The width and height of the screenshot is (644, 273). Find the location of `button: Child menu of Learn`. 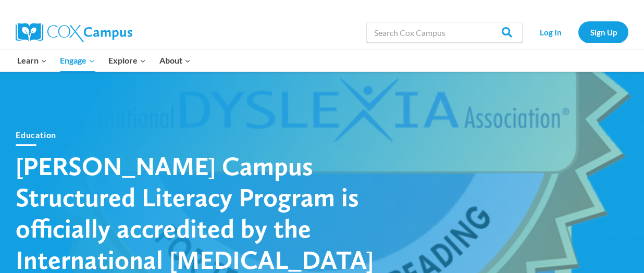

button: Child menu of Learn is located at coordinates (32, 60).